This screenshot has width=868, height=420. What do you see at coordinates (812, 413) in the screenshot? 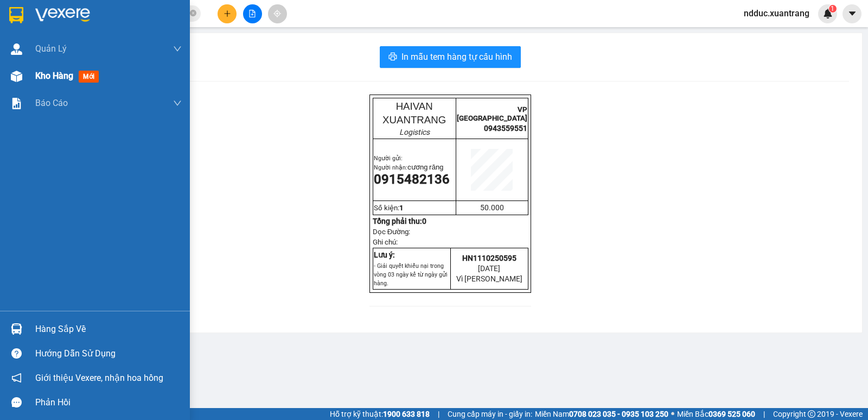
I see `span: copyright` at bounding box center [812, 413].